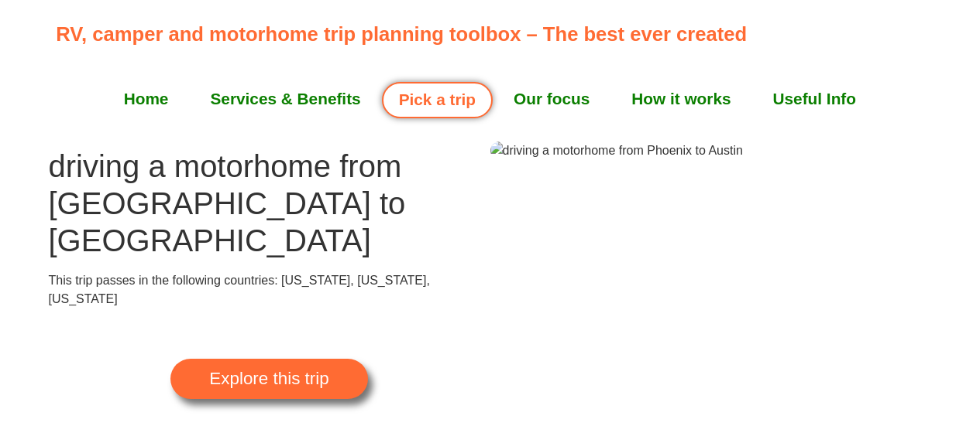  I want to click on img: driving a motorhome from Phoenix to Austin, so click(617, 151).